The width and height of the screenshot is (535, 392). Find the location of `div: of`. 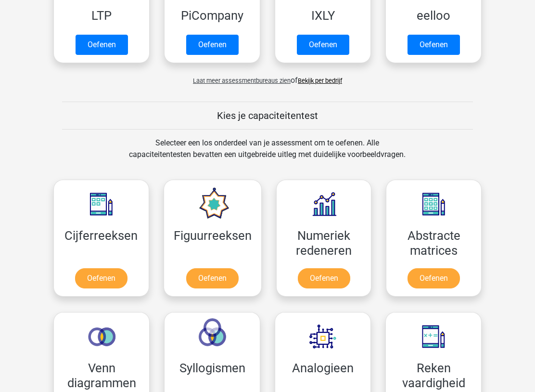

div: of is located at coordinates (268, 77).